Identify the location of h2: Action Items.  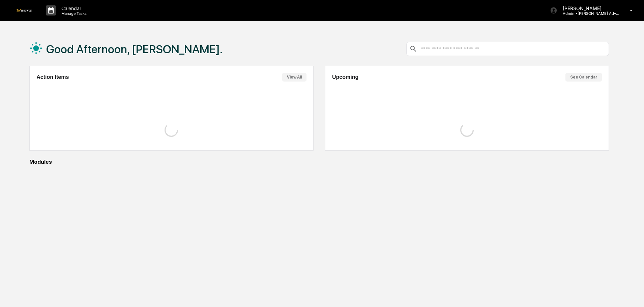
(53, 77).